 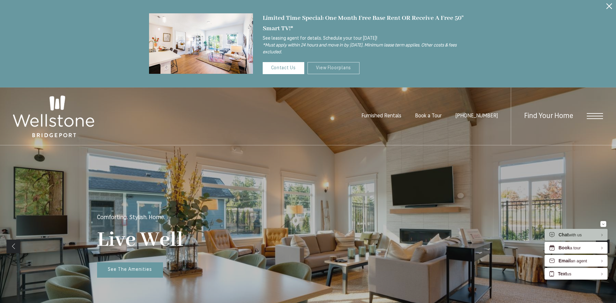 What do you see at coordinates (201, 44) in the screenshot?
I see `img: Settle into comfort at Wellstone` at bounding box center [201, 44].